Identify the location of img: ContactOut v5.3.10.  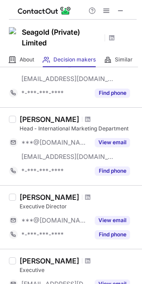
(44, 11).